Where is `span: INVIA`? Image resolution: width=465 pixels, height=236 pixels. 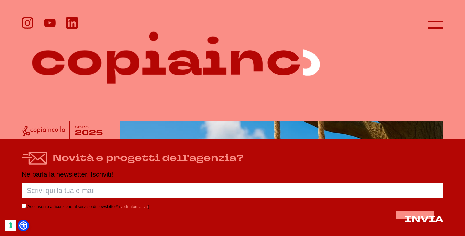 span: INVIA is located at coordinates (424, 219).